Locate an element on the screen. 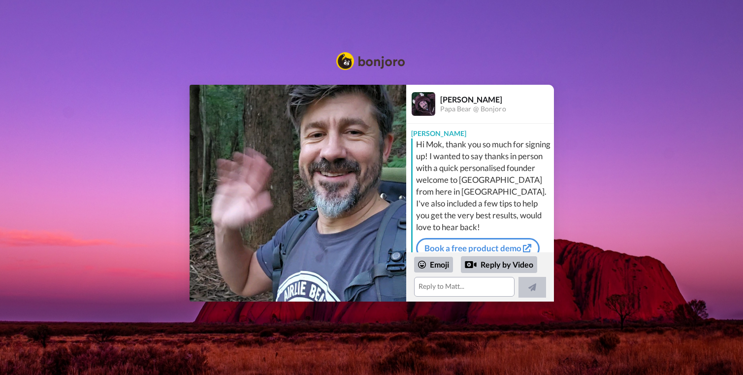 The image size is (743, 375). img: Profile Image is located at coordinates (424, 104).